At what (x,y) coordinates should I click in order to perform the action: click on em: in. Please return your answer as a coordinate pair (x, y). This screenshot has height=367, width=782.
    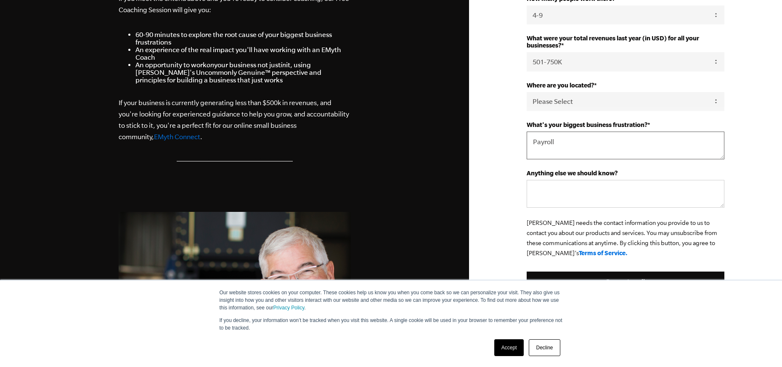
    Looking at the image, I should click on (283, 65).